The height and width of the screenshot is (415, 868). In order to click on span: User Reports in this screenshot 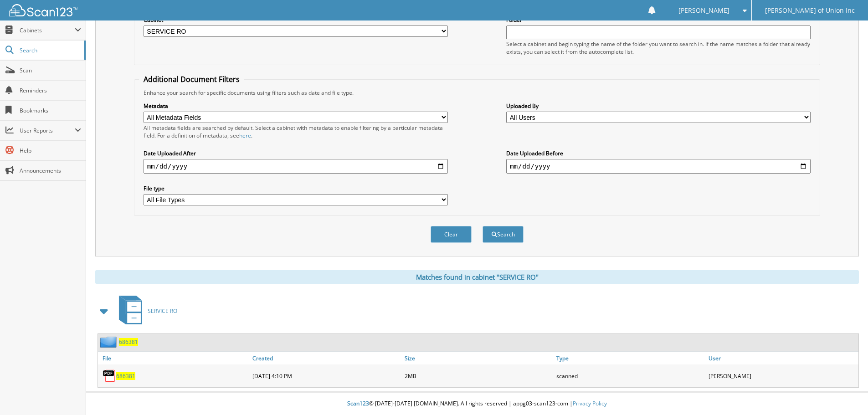, I will do `click(47, 130)`.